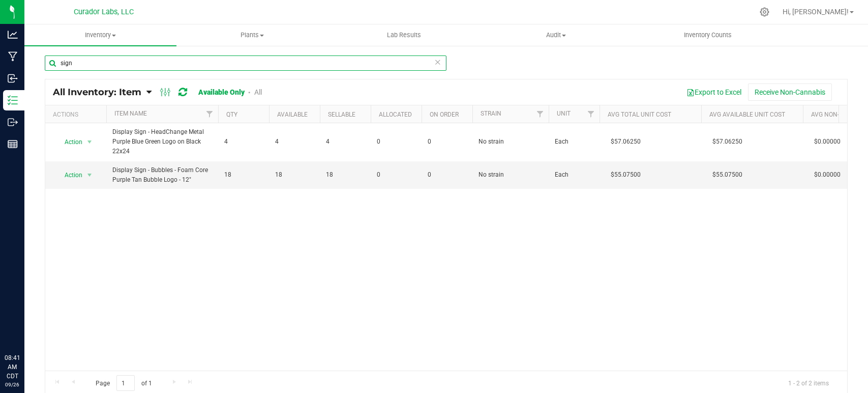 The image size is (868, 393). What do you see at coordinates (252, 35) in the screenshot?
I see `span: Plants` at bounding box center [252, 35].